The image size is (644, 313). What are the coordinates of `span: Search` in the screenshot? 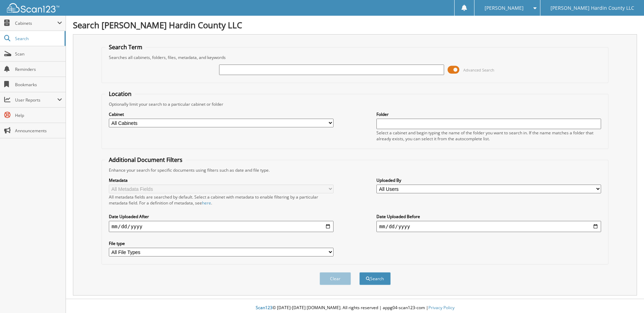 It's located at (38, 38).